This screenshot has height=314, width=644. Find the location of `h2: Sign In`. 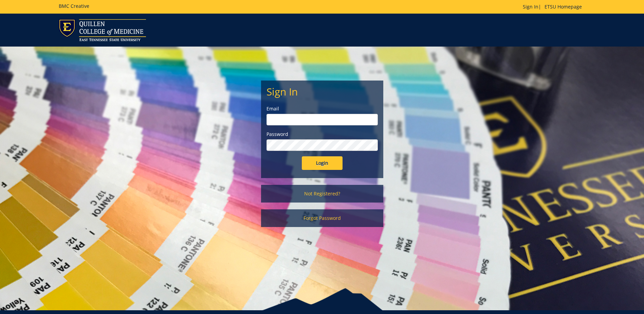

h2: Sign In is located at coordinates (322, 91).